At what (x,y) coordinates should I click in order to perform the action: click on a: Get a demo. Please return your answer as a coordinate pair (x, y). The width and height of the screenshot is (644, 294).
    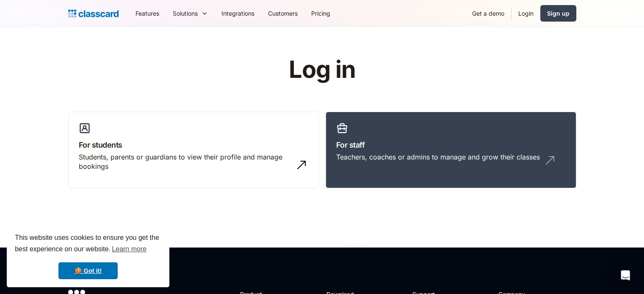
    Looking at the image, I should click on (489, 13).